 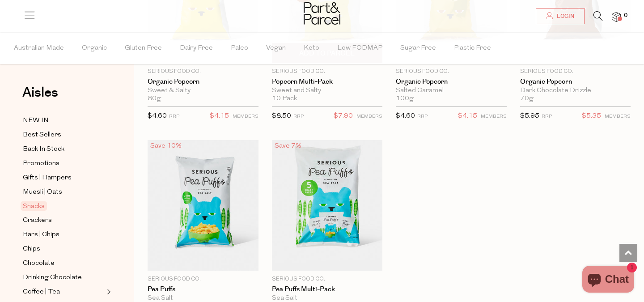 What do you see at coordinates (343, 117) in the screenshot?
I see `span: $7.90` at bounding box center [343, 117].